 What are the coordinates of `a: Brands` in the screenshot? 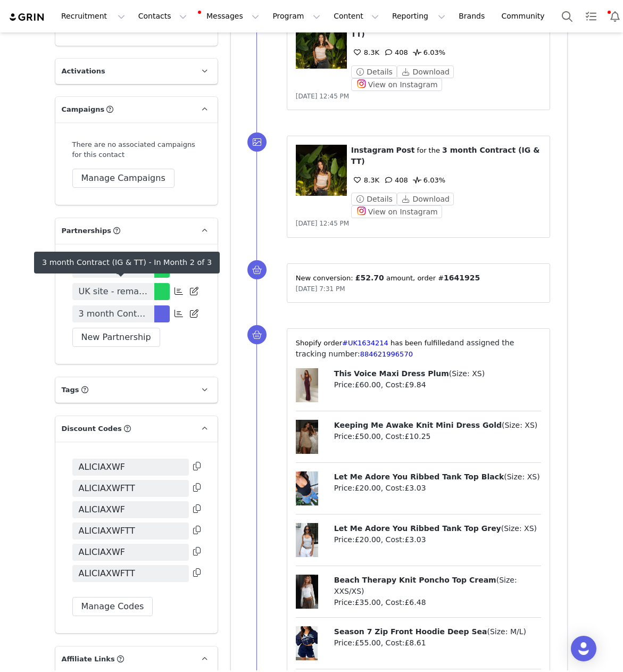 It's located at (473, 16).